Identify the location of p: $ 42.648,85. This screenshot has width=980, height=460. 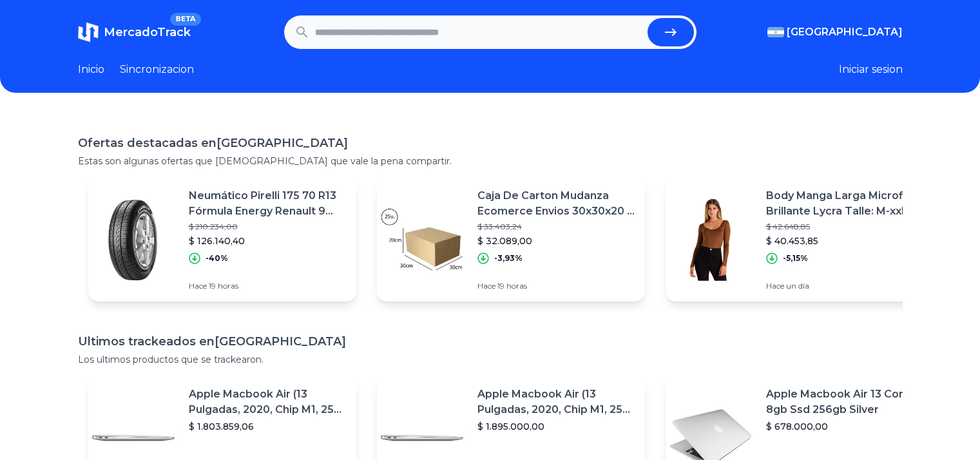
(844, 227).